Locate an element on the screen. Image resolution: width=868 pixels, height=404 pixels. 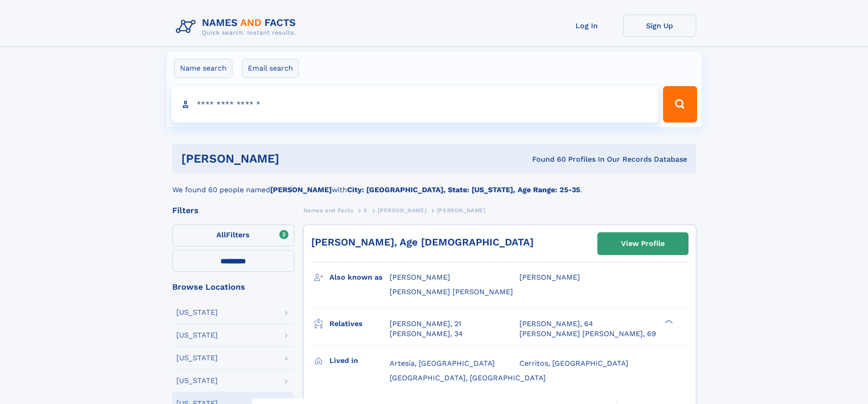
a: K is located at coordinates (365, 210).